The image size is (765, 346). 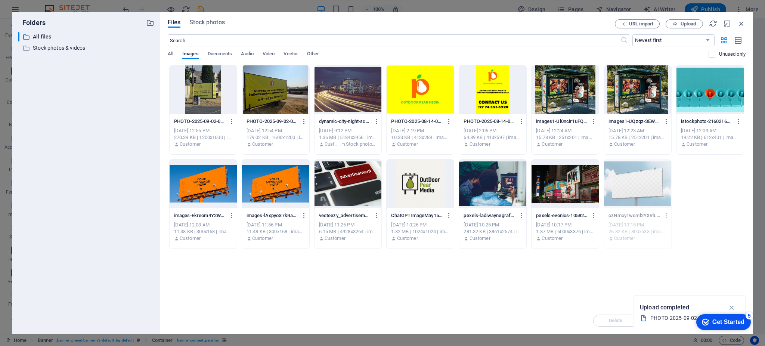 I want to click on i: Minimize, so click(x=727, y=24).